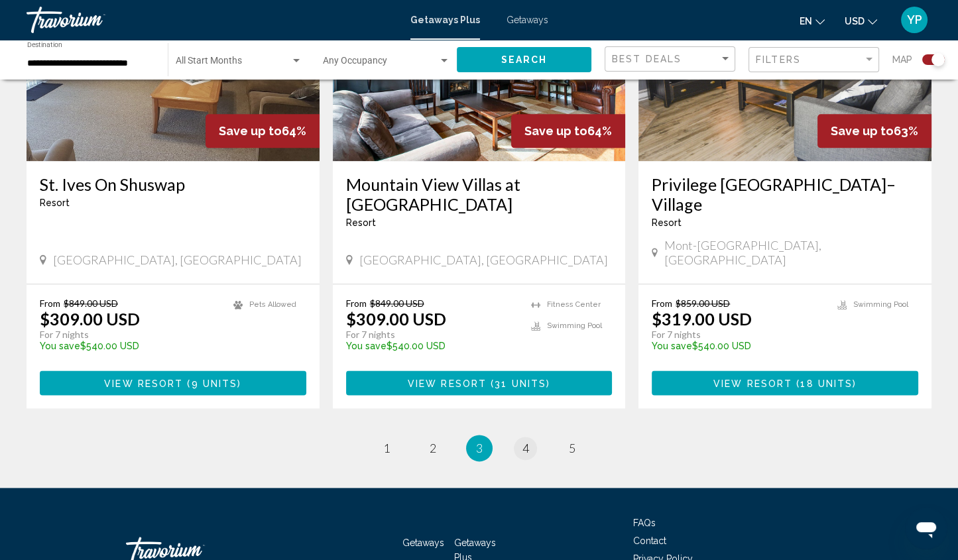 This screenshot has height=560, width=958. Describe the element at coordinates (805, 21) in the screenshot. I see `span: en` at that location.